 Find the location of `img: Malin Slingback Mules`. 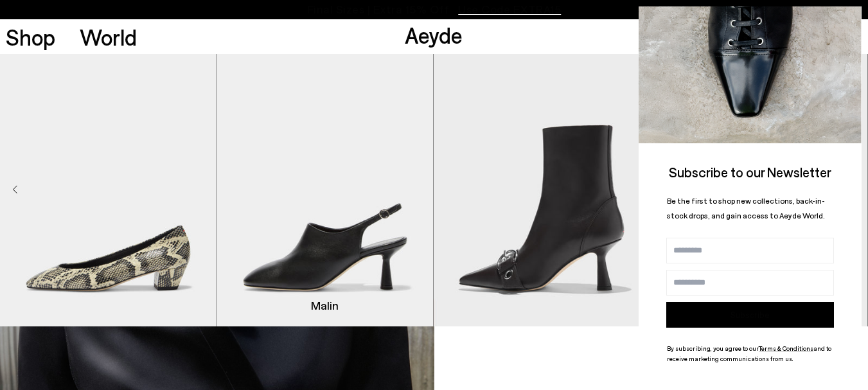

img: Malin Slingback Mules is located at coordinates (325, 190).